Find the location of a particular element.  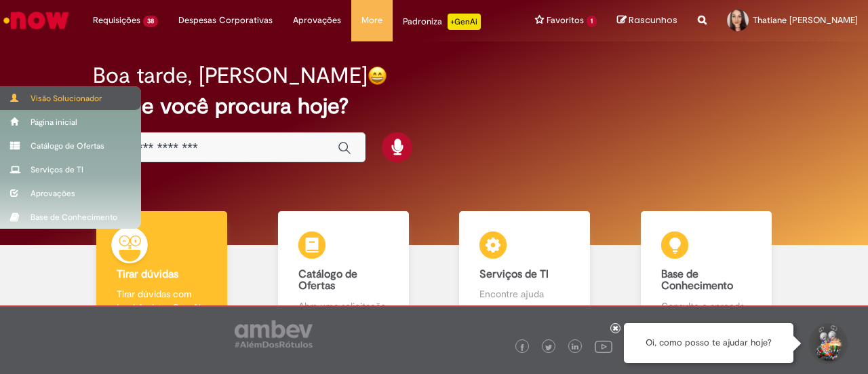

span: Favoritos is located at coordinates (565, 21).